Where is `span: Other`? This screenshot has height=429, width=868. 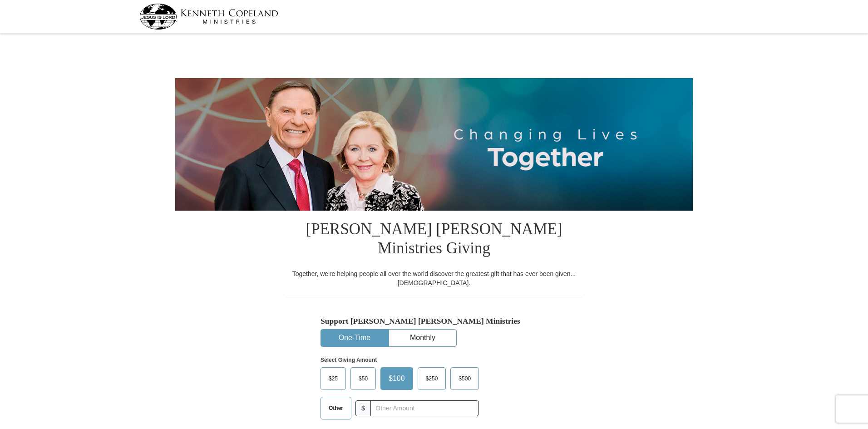
span: Other is located at coordinates (336, 408).